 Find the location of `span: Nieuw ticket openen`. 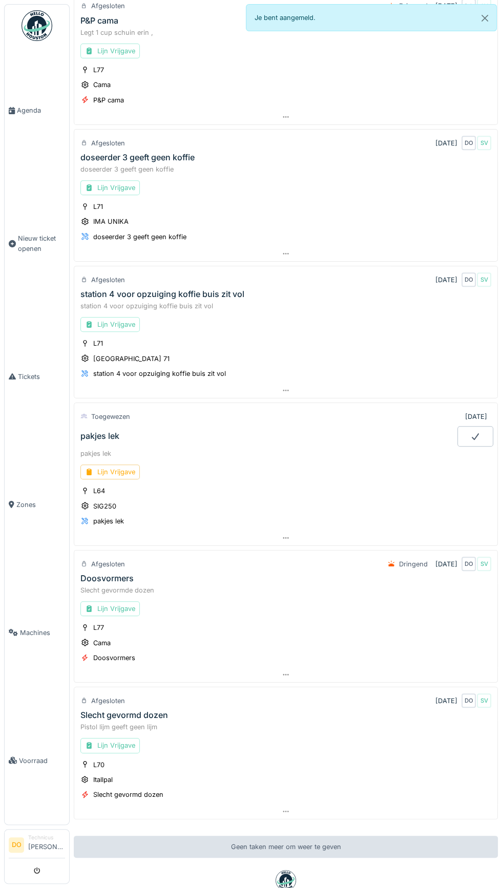

span: Nieuw ticket openen is located at coordinates (41, 243).